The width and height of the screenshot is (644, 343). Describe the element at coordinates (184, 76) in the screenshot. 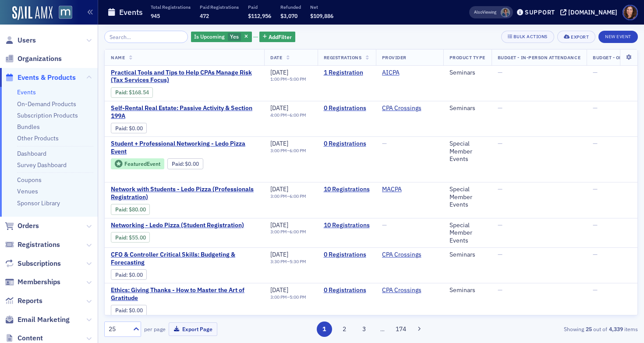

I see `a: Practical Tools and Tips to Help CPAs Manage Risk (Tax Services Focus)` at that location.